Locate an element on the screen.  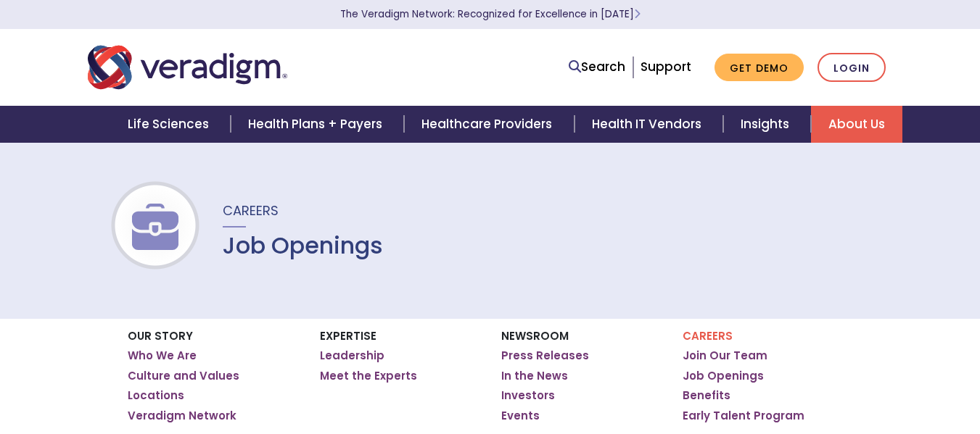
a: Job Openings is located at coordinates (723, 376).